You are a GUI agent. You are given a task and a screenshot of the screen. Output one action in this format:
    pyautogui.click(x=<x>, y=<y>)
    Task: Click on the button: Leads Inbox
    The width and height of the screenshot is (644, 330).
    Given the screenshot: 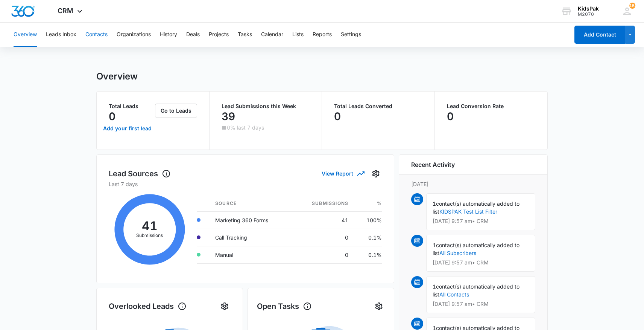 What is the action you would take?
    pyautogui.click(x=61, y=35)
    